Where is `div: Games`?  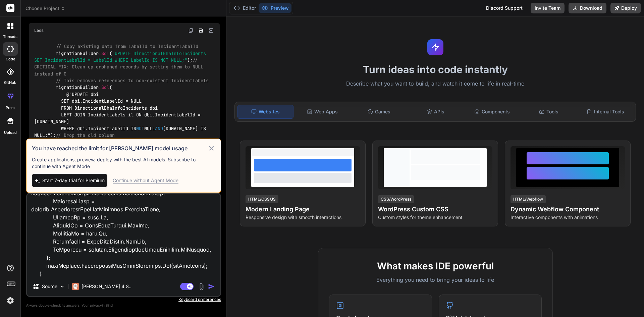 div: Games is located at coordinates (379, 112).